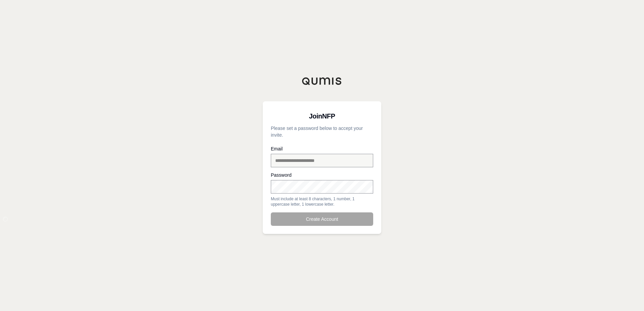  I want to click on img: Qumis, so click(322, 81).